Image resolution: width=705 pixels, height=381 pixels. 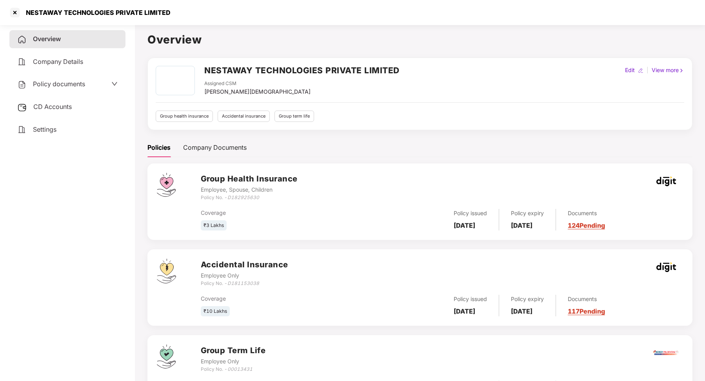 I want to click on h3: Group Health Insurance, so click(x=249, y=179).